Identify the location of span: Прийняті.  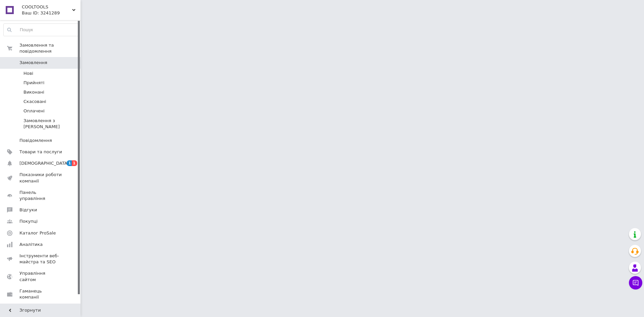
(34, 83).